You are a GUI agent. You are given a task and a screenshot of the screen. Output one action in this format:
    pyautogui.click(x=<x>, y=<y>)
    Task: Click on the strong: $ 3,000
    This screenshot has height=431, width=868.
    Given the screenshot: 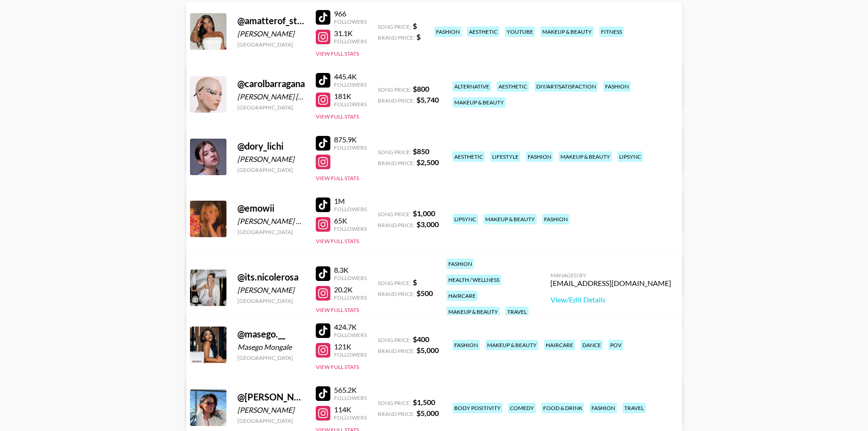 What is the action you would take?
    pyautogui.click(x=427, y=224)
    